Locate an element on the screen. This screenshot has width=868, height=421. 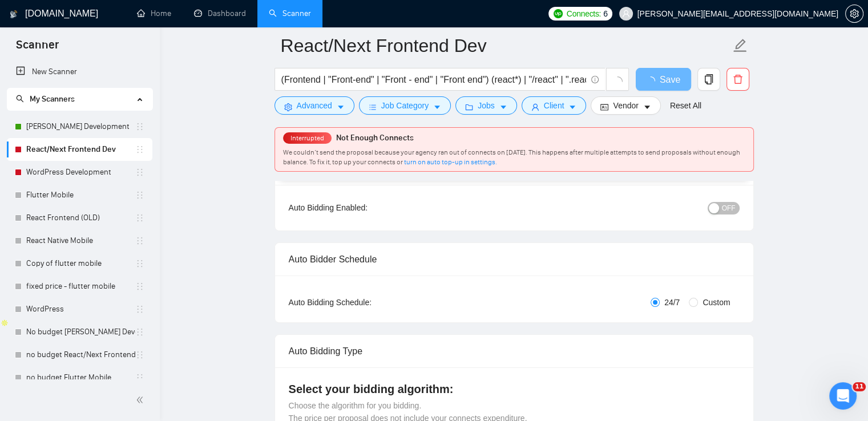
a: React Frontend (OLD) is located at coordinates (81, 218).